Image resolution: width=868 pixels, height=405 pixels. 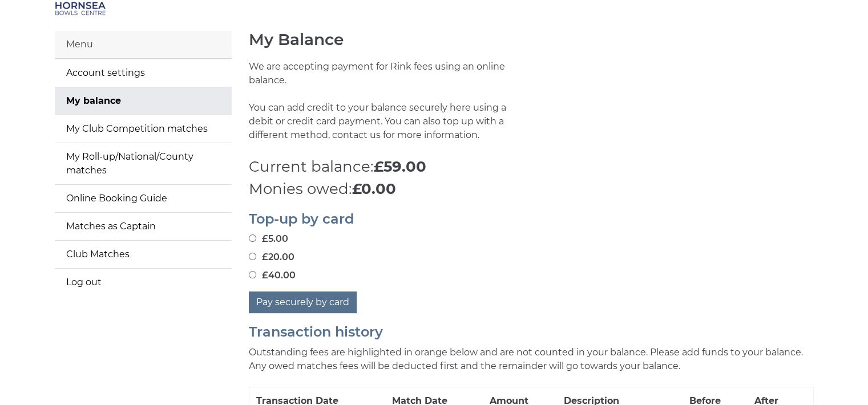 I want to click on label: £20.00, so click(x=271, y=257).